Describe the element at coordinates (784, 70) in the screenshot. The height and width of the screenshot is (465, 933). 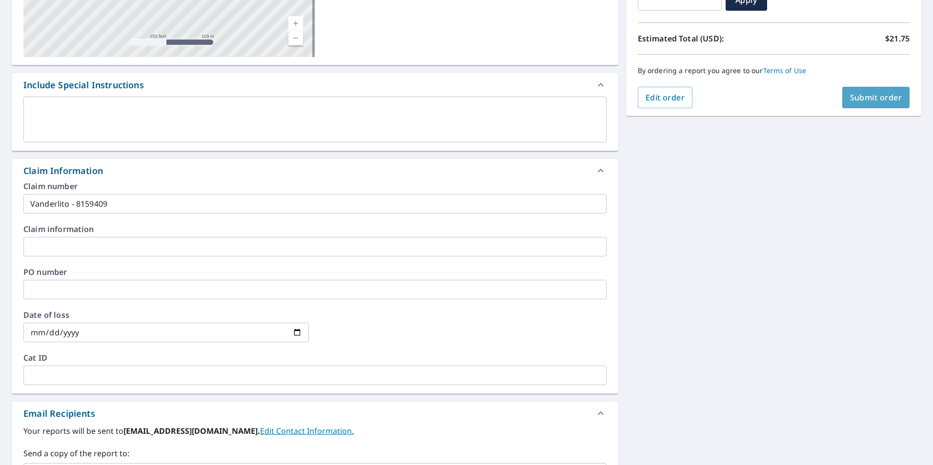
I see `a: Terms of Use` at that location.